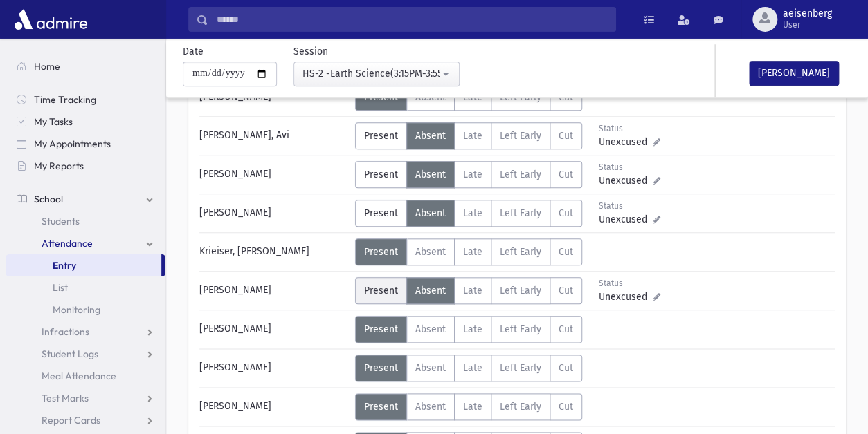  I want to click on a: Attendance, so click(85, 243).